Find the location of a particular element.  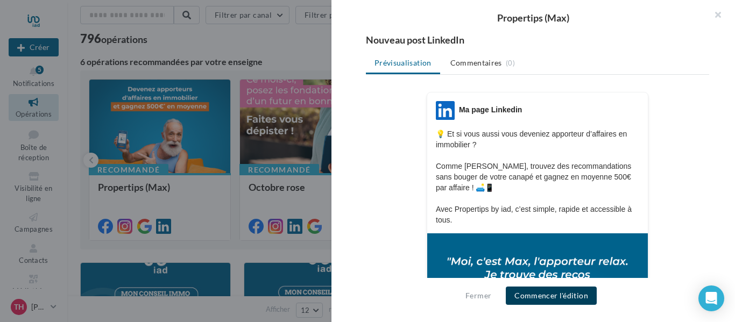

div: Propertips (Max) is located at coordinates (534, 18).